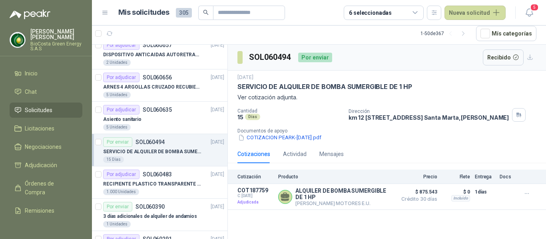 The image size is (546, 239). Describe the element at coordinates (370, 13) in the screenshot. I see `div: 6 seleccionadas` at that location.